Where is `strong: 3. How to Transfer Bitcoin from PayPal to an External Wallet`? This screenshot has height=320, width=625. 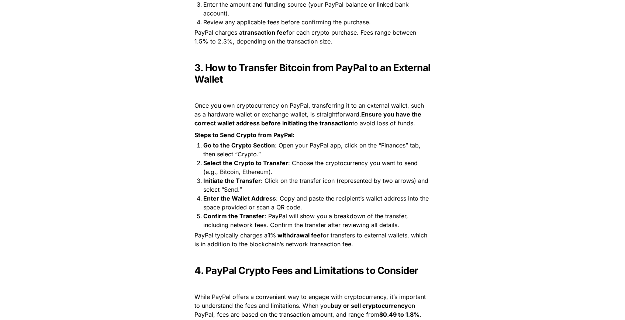 strong: 3. How to Transfer Bitcoin from PayPal to an External Wallet is located at coordinates (313, 73).